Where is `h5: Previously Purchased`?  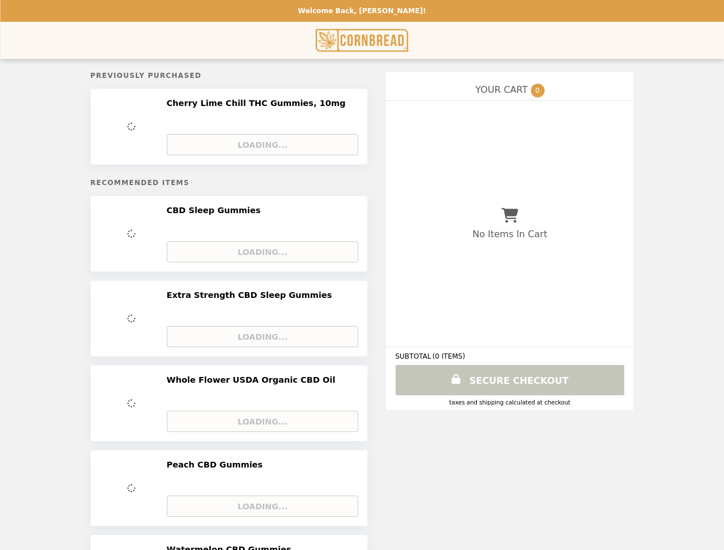
h5: Previously Purchased is located at coordinates (229, 76).